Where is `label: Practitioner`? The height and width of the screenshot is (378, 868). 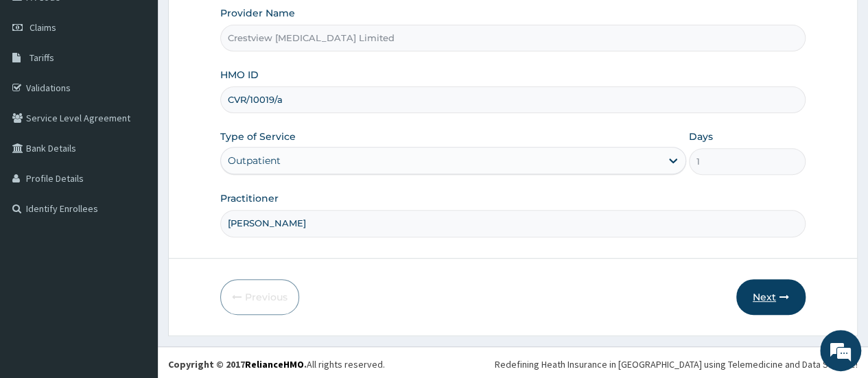 label: Practitioner is located at coordinates (249, 198).